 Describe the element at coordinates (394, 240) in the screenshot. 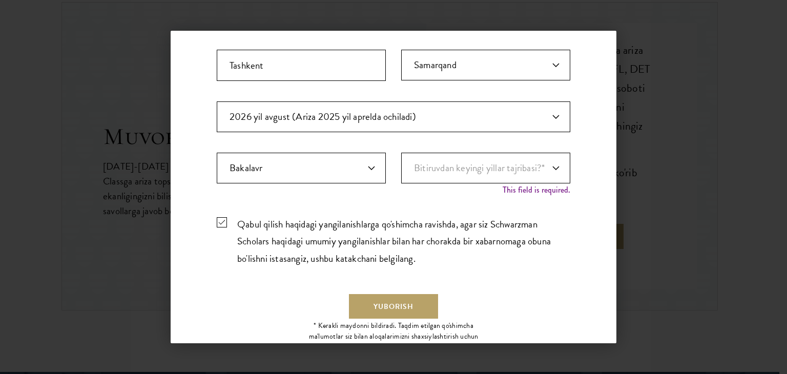

I see `div: Schwarzman Scholars haqida umumiy yangilanishlar bilan har chorakda bir axborot byulletenini olis...` at that location.